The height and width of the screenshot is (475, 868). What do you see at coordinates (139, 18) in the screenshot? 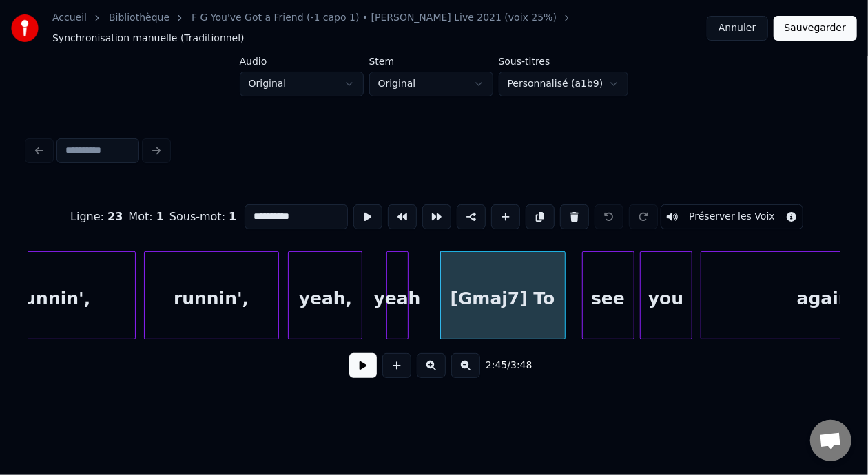
I see `a: Bibliothèque` at bounding box center [139, 18].